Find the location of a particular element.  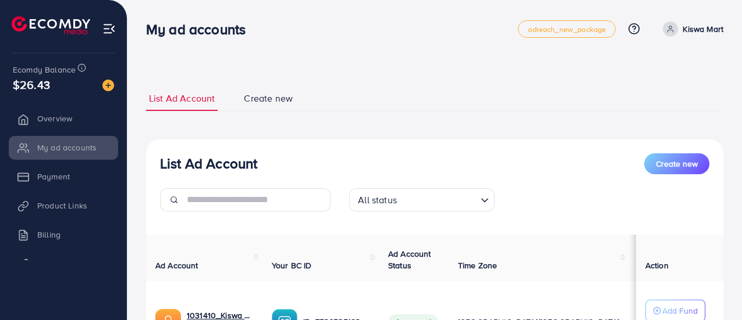

img: logo is located at coordinates (51, 25).